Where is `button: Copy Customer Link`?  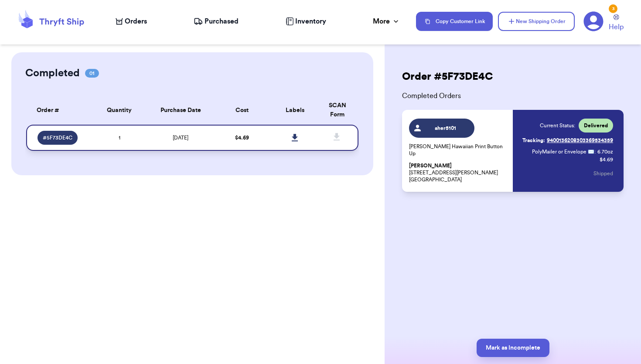
button: Copy Customer Link is located at coordinates (454, 22).